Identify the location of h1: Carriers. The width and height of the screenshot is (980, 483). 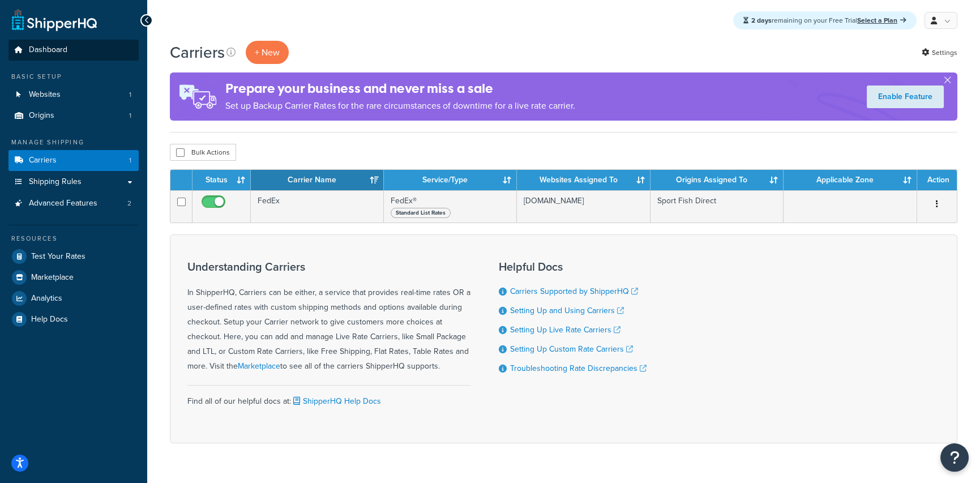
(197, 52).